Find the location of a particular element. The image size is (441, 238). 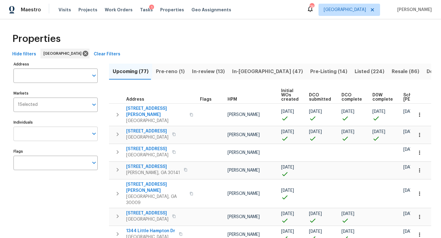

span: Resale (86) is located at coordinates (405, 72).